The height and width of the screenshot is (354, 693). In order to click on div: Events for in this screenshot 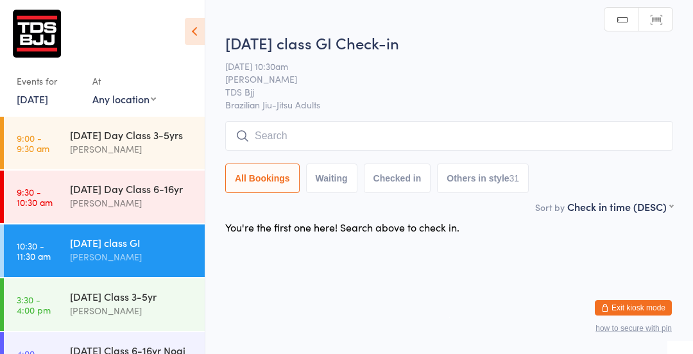, I will do `click(48, 81)`.